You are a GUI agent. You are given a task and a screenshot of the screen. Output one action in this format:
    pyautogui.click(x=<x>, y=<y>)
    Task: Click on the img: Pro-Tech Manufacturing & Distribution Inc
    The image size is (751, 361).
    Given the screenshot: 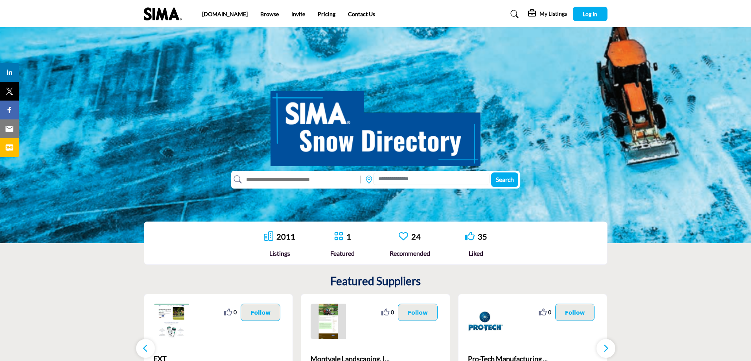 What is the action you would take?
    pyautogui.click(x=485, y=321)
    